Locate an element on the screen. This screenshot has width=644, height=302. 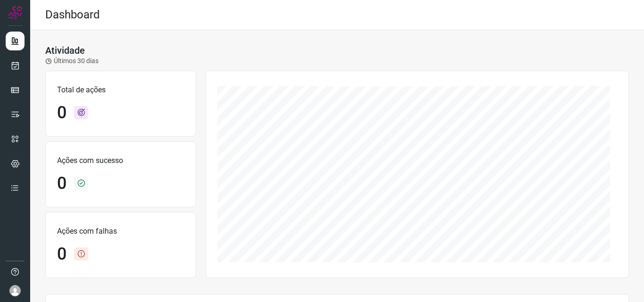
h2: Dashboard is located at coordinates (72, 15).